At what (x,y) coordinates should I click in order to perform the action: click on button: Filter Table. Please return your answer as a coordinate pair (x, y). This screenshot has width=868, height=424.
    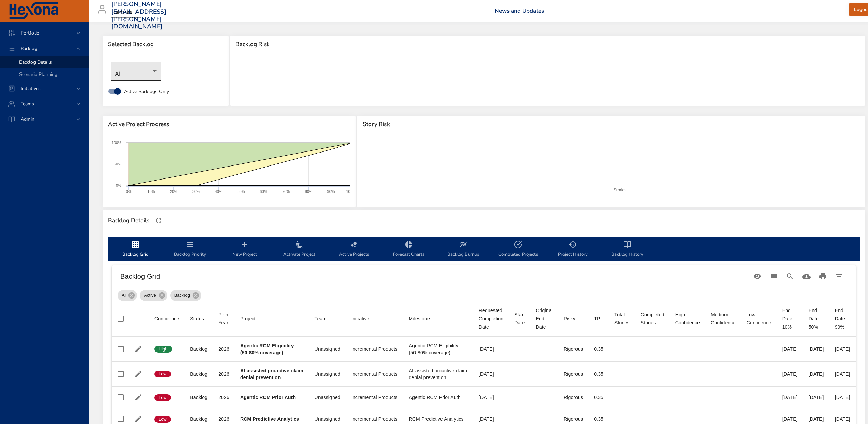
    Looking at the image, I should click on (839, 277).